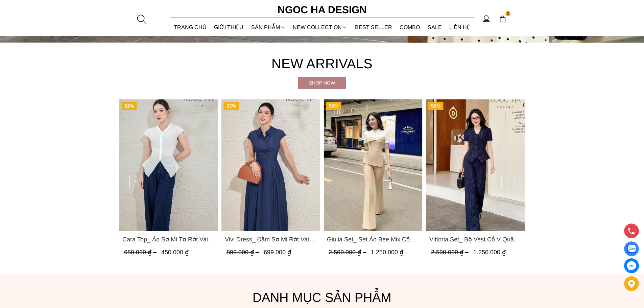 This screenshot has width=644, height=308. I want to click on a: Link to Cara Top_ Áo Sơ Mi Tơ Rớt Vai Nhún Eo Màu Trắng A1073, so click(168, 240).